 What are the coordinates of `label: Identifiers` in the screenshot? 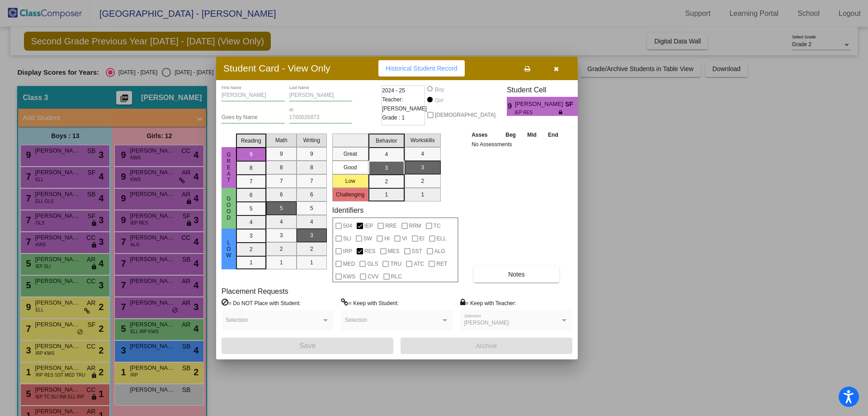 It's located at (348, 210).